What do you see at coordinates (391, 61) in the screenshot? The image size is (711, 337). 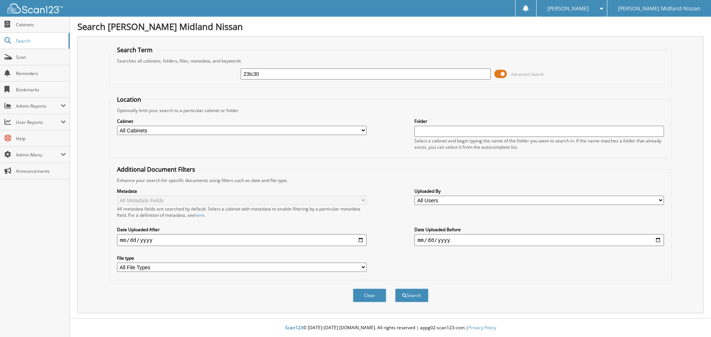 I see `div: Searches all cabinets, folders, files, metadata, and keywords` at bounding box center [391, 61].